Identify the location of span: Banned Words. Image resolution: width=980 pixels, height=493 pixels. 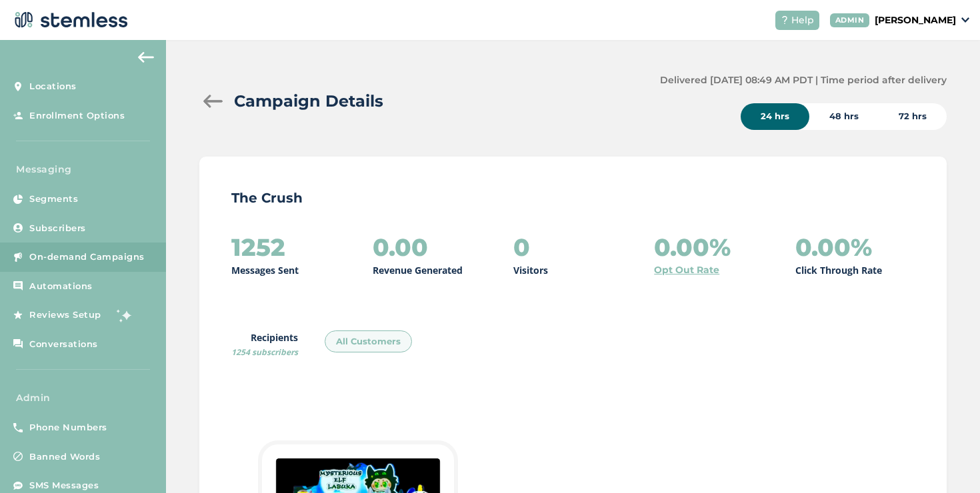
(64, 457).